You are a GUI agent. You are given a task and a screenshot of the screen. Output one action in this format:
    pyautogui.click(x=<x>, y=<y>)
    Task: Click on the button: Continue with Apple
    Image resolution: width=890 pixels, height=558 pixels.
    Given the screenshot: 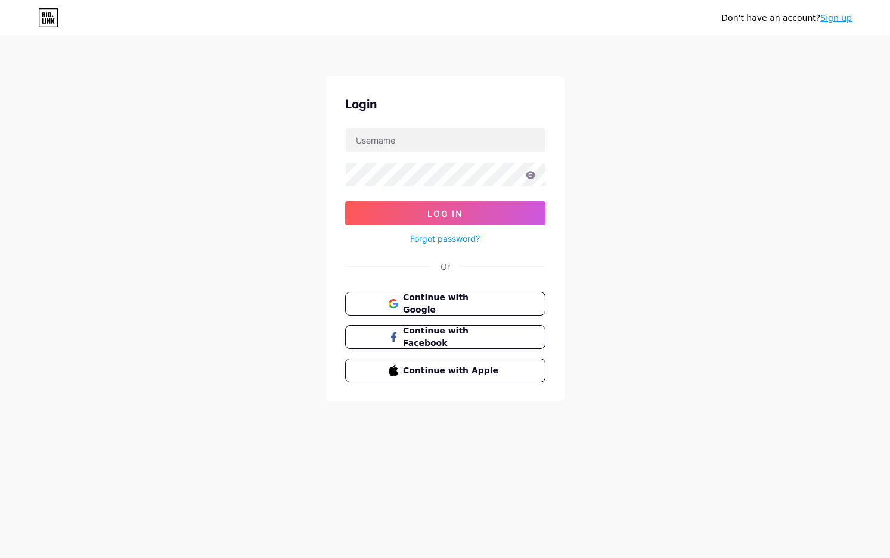 What is the action you would take?
    pyautogui.click(x=445, y=371)
    